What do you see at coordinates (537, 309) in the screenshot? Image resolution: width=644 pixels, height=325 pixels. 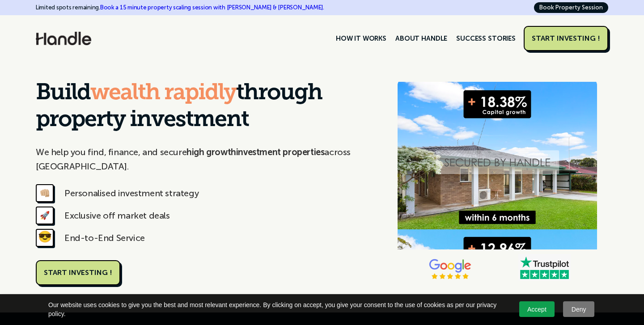 I see `a: Accept` at bounding box center [537, 309].